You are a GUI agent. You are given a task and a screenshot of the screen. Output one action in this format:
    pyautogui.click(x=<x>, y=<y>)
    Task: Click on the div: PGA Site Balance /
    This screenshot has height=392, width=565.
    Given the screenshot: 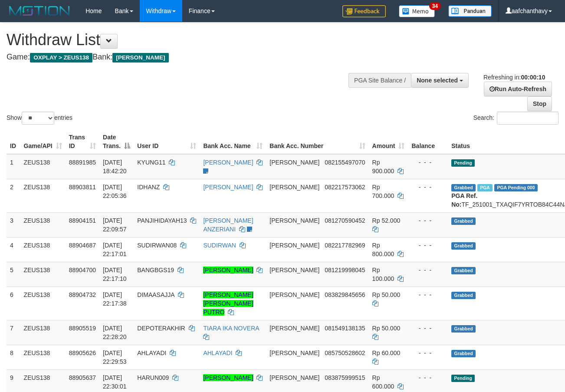 What is the action you would take?
    pyautogui.click(x=380, y=80)
    